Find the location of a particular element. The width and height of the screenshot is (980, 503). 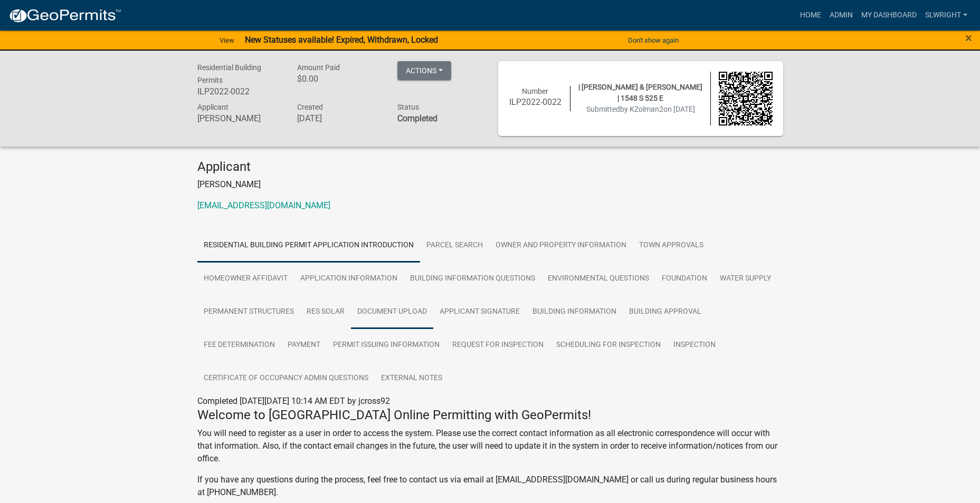

a: External Notes is located at coordinates (411, 378).